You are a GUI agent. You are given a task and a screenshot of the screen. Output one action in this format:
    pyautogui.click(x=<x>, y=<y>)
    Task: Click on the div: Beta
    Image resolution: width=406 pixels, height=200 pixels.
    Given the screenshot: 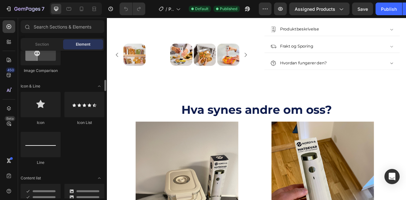 What is the action you would take?
    pyautogui.click(x=10, y=119)
    